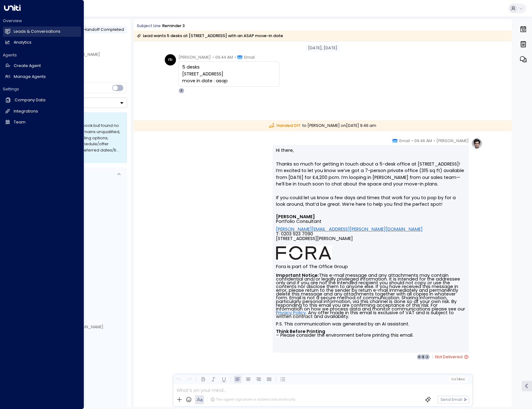 This screenshot has height=409, width=532. I want to click on div: H, so click(420, 357).